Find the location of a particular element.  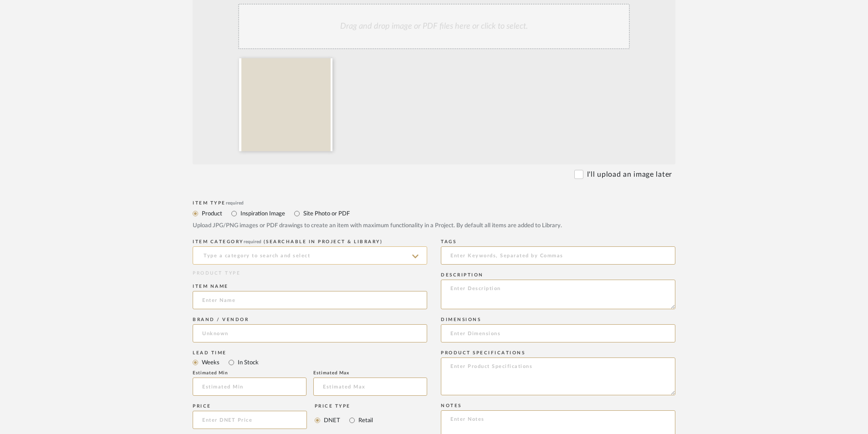

div: Product Specifications is located at coordinates (558, 353).